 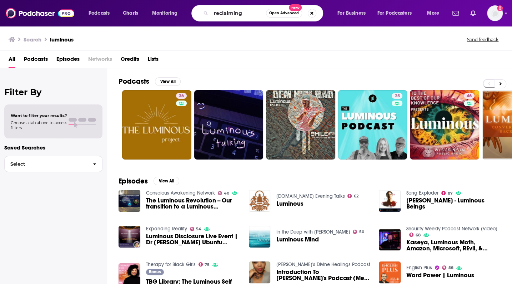 I want to click on a: Luminous Disclosure Live Event | Dr Edith Ubuntu Chan & The Luminous Education Revolution, so click(x=129, y=236).